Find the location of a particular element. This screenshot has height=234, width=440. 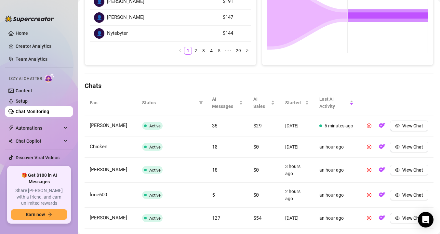

a: 29 is located at coordinates (238, 51).